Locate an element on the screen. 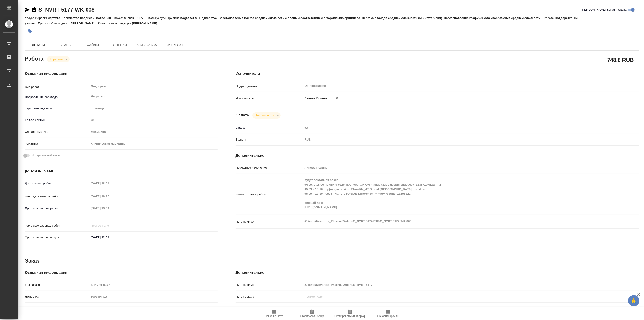 Image resolution: width=644 pixels, height=320 pixels. span: Чат заказа is located at coordinates (147, 45).